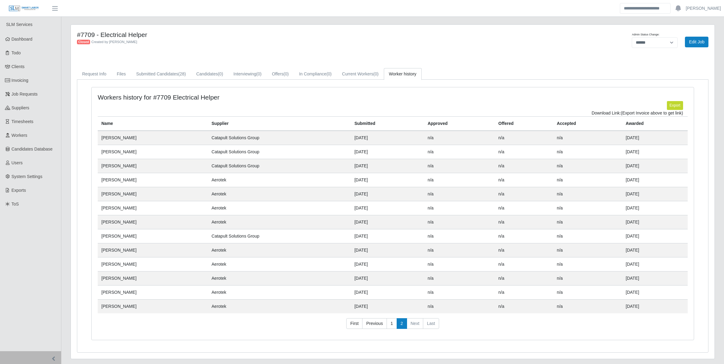 The width and height of the screenshot is (724, 364). Describe the element at coordinates (19, 190) in the screenshot. I see `span: Exports` at that location.